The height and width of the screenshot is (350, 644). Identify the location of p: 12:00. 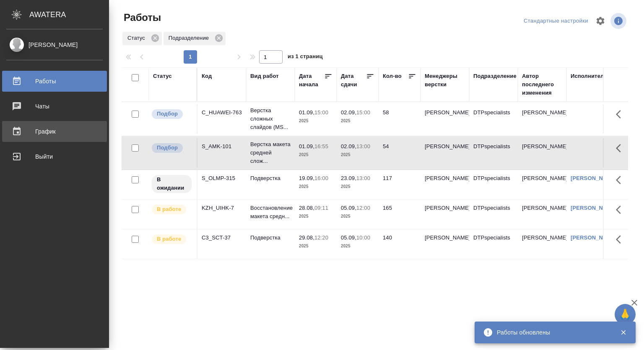
(363, 208).